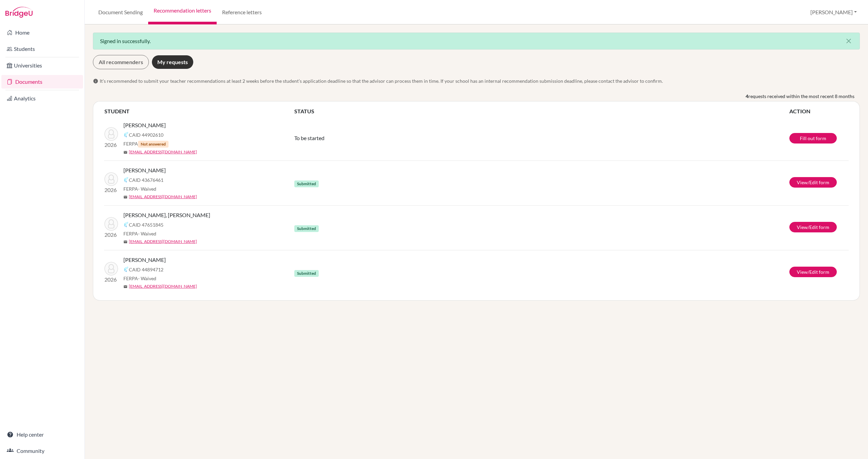 The height and width of the screenshot is (459, 868). Describe the element at coordinates (96, 81) in the screenshot. I see `span: info` at that location.